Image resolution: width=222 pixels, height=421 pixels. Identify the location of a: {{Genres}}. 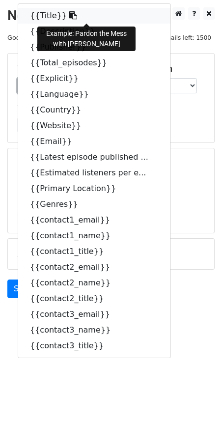
(94, 204).